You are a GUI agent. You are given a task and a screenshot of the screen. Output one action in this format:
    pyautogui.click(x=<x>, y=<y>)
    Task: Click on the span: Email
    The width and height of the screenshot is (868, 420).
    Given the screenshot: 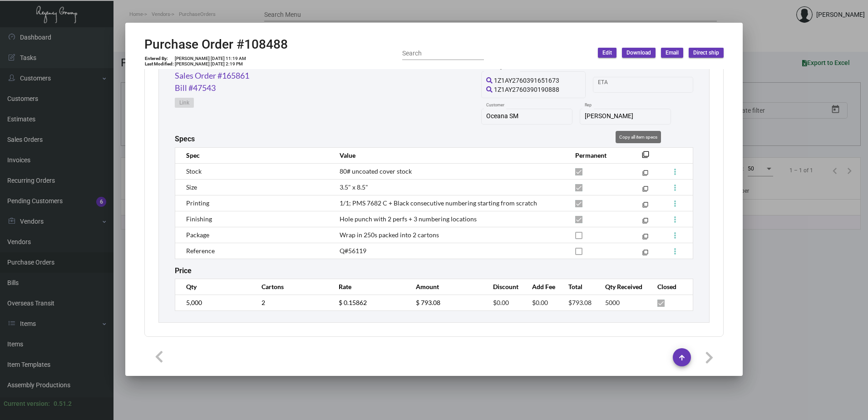 What is the action you would take?
    pyautogui.click(x=672, y=53)
    